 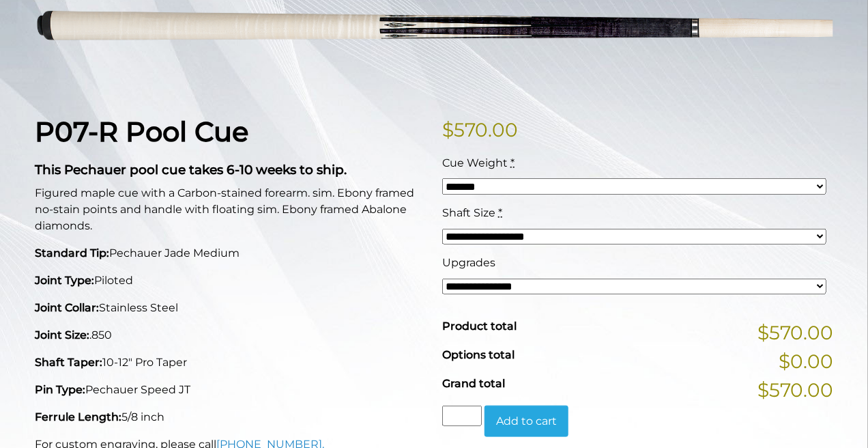 What do you see at coordinates (64, 280) in the screenshot?
I see `strong: Joint Type:` at bounding box center [64, 280].